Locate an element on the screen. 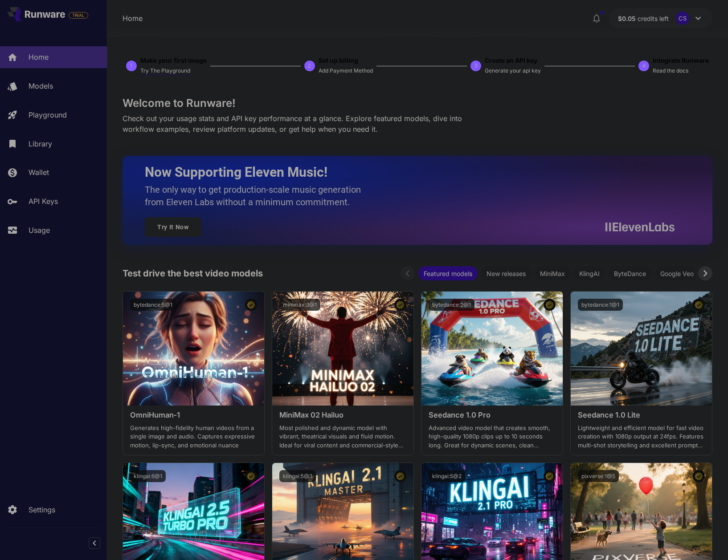 The height and width of the screenshot is (560, 728). p: 1 is located at coordinates (131, 66).